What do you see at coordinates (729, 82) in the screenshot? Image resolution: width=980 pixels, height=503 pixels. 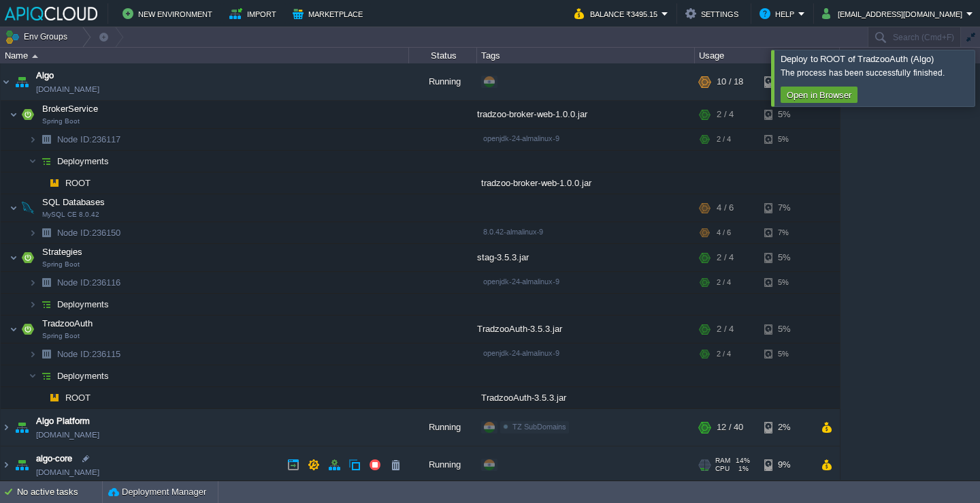 I see `div: 10 / 18` at bounding box center [729, 82].